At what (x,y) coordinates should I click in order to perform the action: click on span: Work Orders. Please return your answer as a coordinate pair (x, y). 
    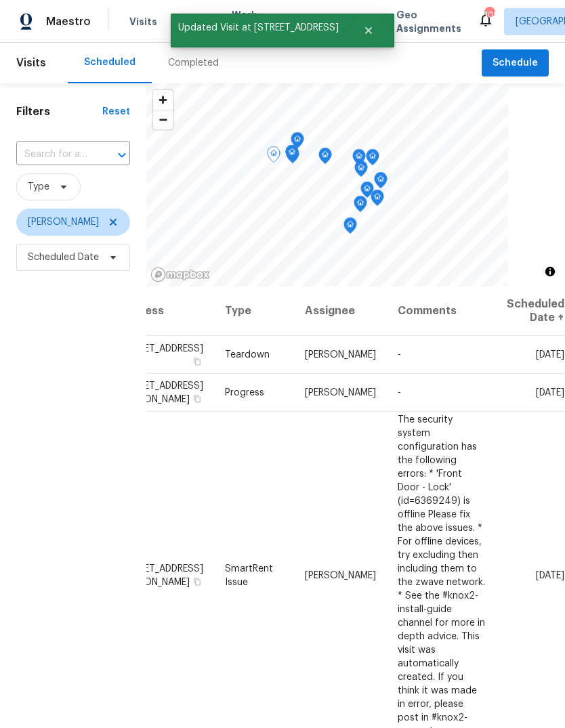
    Looking at the image, I should click on (248, 21).